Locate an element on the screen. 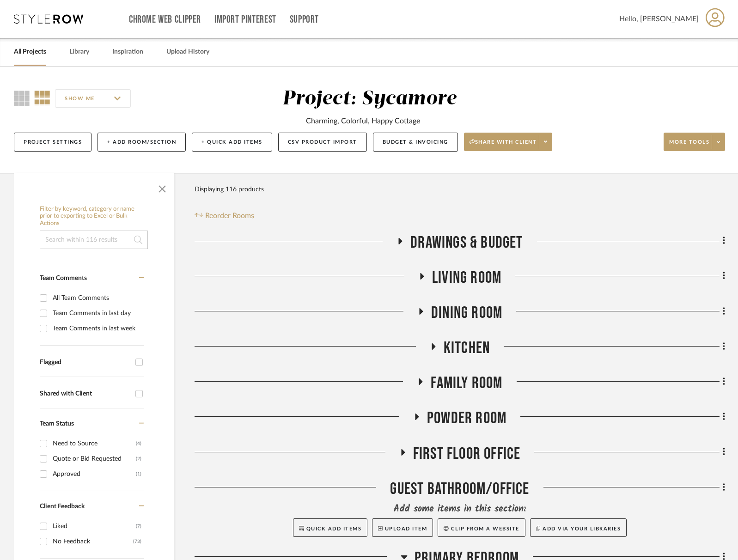 The width and height of the screenshot is (738, 560). button: Budget & Invoicing is located at coordinates (415, 142).